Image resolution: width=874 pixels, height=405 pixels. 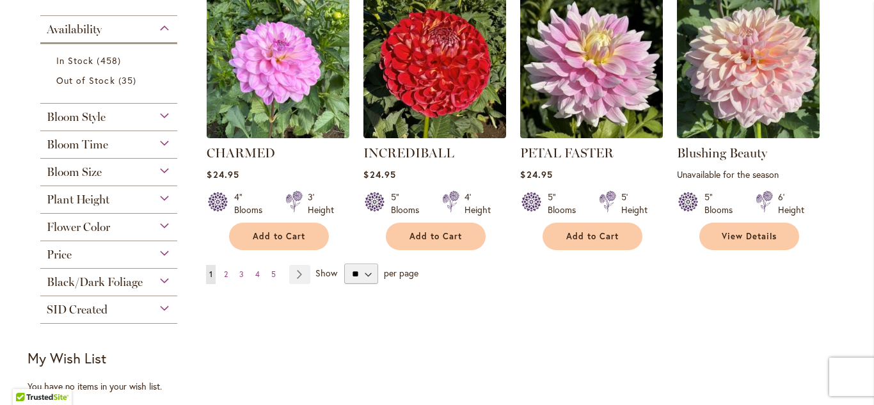 I want to click on span: View Details, so click(x=749, y=236).